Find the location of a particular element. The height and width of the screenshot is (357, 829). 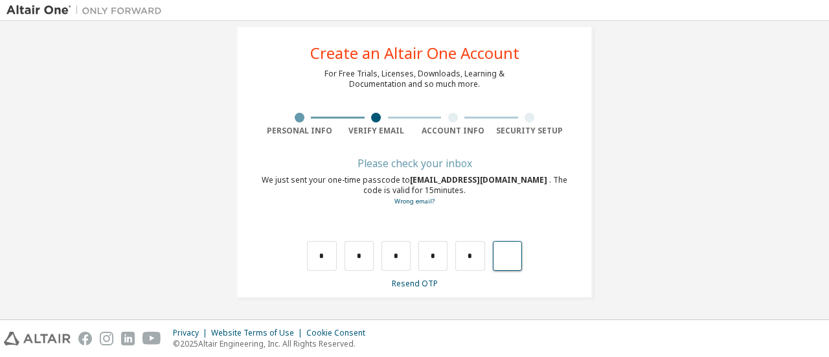

img: altair_logo.svg is located at coordinates (37, 338).